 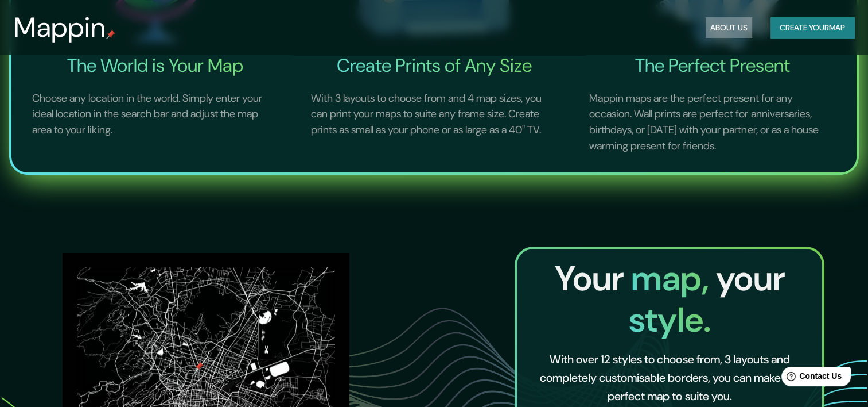 What do you see at coordinates (55, 13) in the screenshot?
I see `span: Contact Us` at bounding box center [55, 13].